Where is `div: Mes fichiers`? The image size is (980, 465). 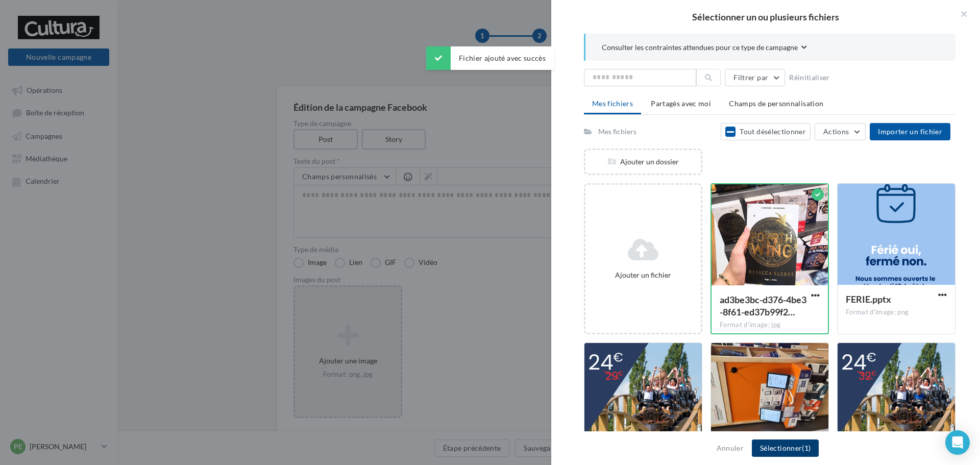
div: Mes fichiers is located at coordinates (617, 132).